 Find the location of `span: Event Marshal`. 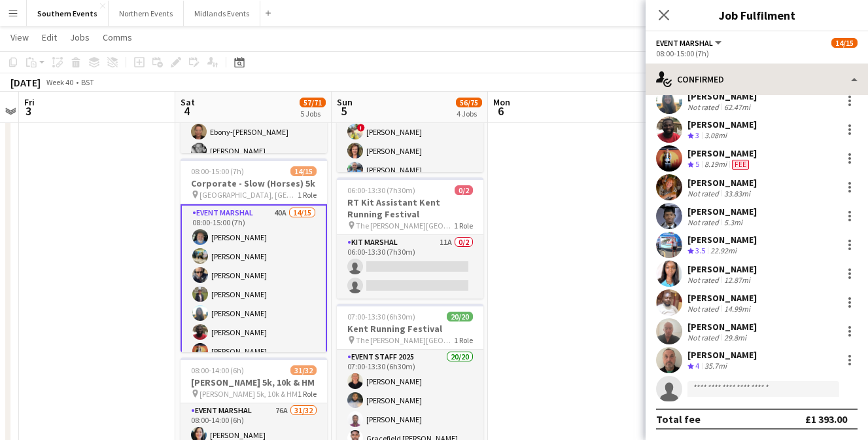

span: Event Marshal is located at coordinates (684, 42).